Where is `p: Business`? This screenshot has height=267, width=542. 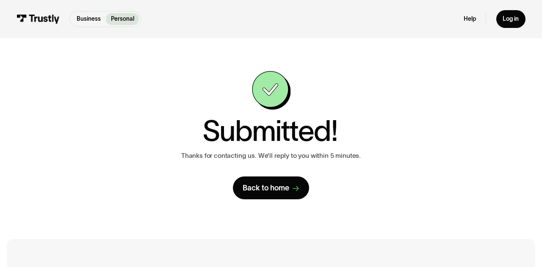
p: Business is located at coordinates (88, 19).